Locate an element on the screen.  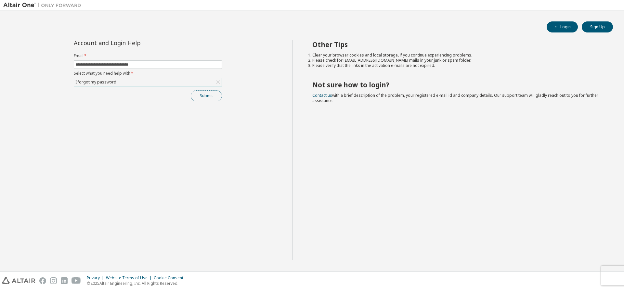
a: Contact us is located at coordinates (322, 95).